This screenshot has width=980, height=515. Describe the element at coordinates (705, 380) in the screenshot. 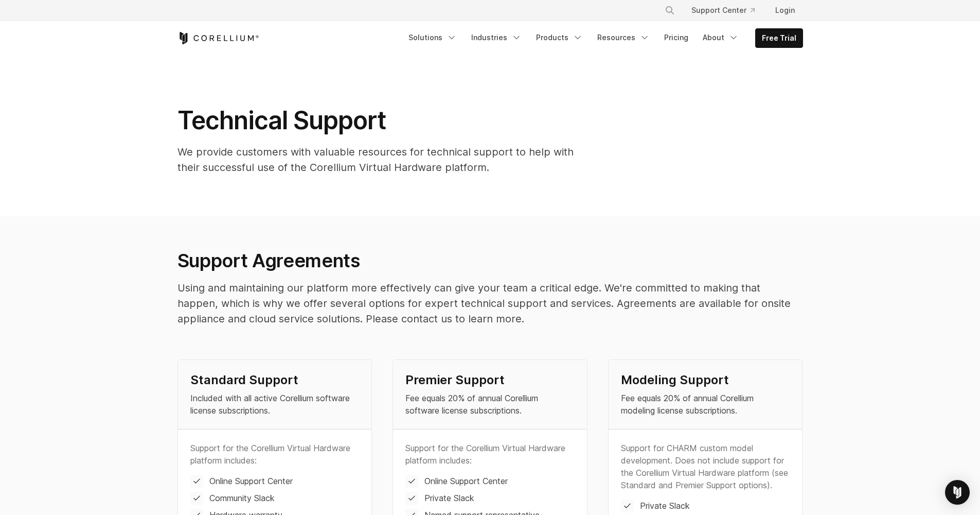

I see `h4: Modeling Support` at that location.